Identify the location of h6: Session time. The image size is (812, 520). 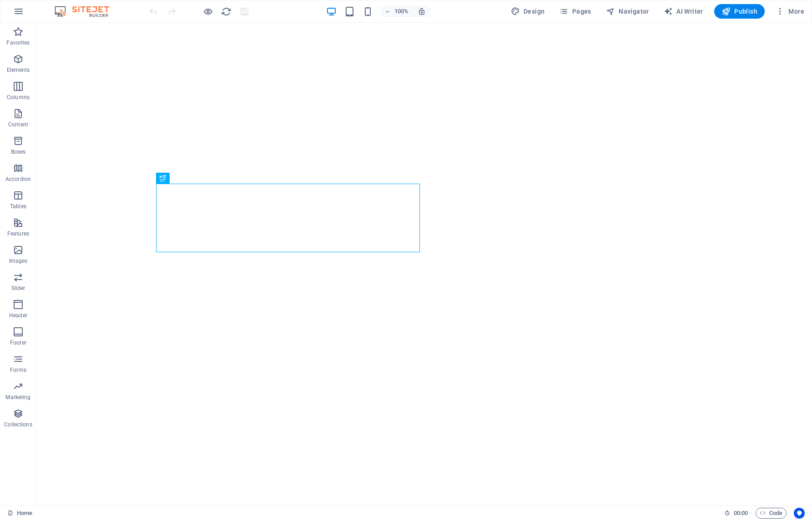
(737, 513).